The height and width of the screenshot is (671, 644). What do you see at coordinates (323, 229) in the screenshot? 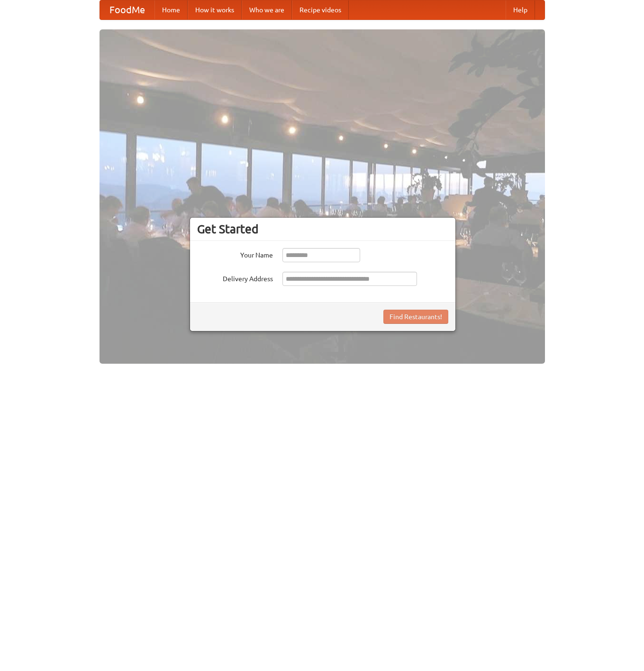
I see `h3: Get Started` at bounding box center [323, 229].